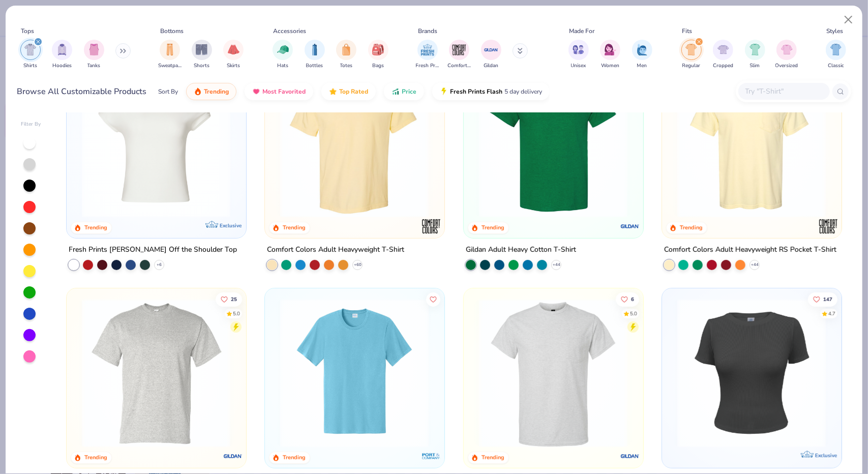 The height and width of the screenshot is (474, 868). I want to click on span: Slim, so click(755, 65).